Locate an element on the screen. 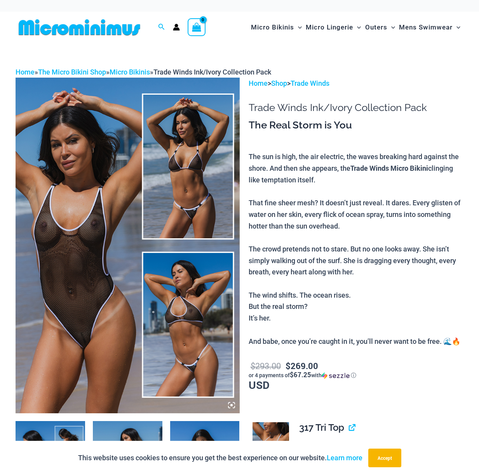 The width and height of the screenshot is (479, 475). img: Sezzle is located at coordinates (335, 376).